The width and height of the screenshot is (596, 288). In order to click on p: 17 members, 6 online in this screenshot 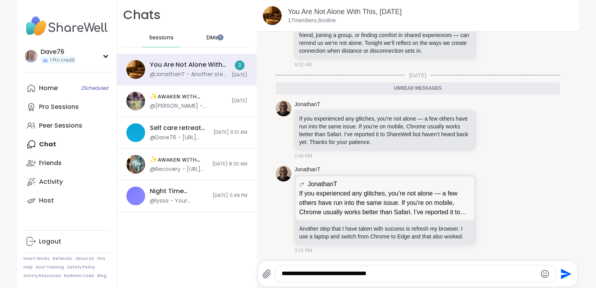, I will do `click(312, 21)`.